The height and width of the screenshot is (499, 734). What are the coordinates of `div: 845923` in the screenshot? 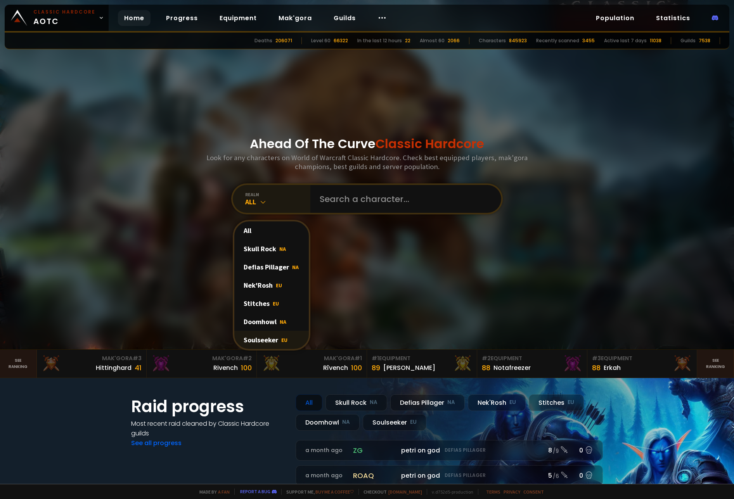 It's located at (518, 41).